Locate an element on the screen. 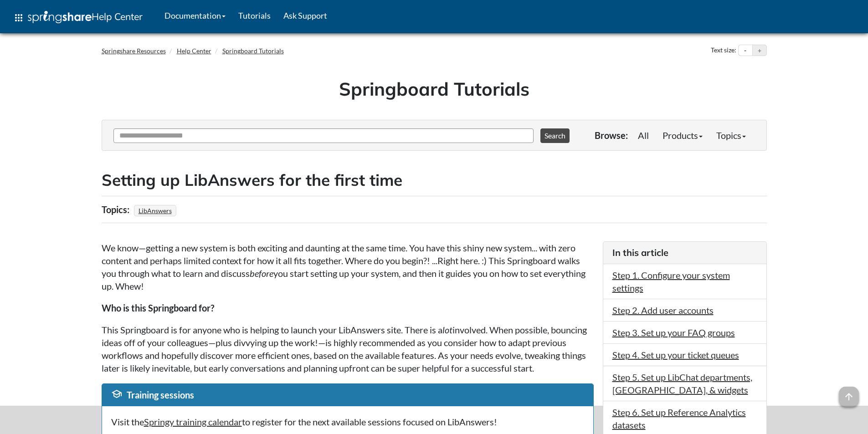  strong: Who is this Springboard for? is located at coordinates (157, 308).